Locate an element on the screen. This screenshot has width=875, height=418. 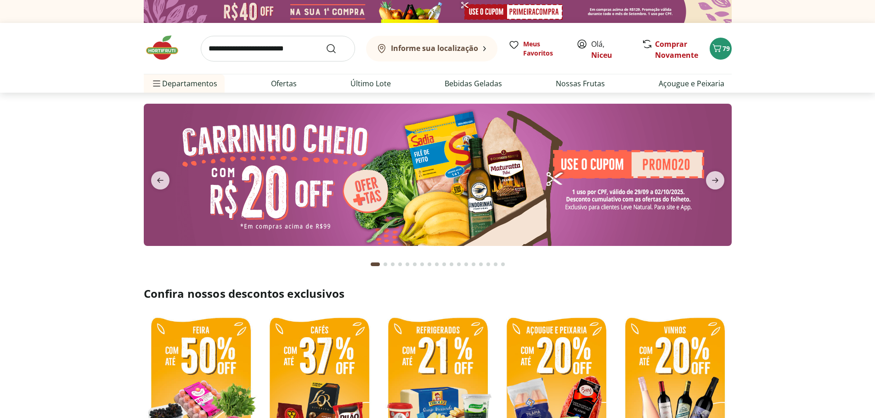
button: Go to page 3 from fs-carousel is located at coordinates (392, 264).